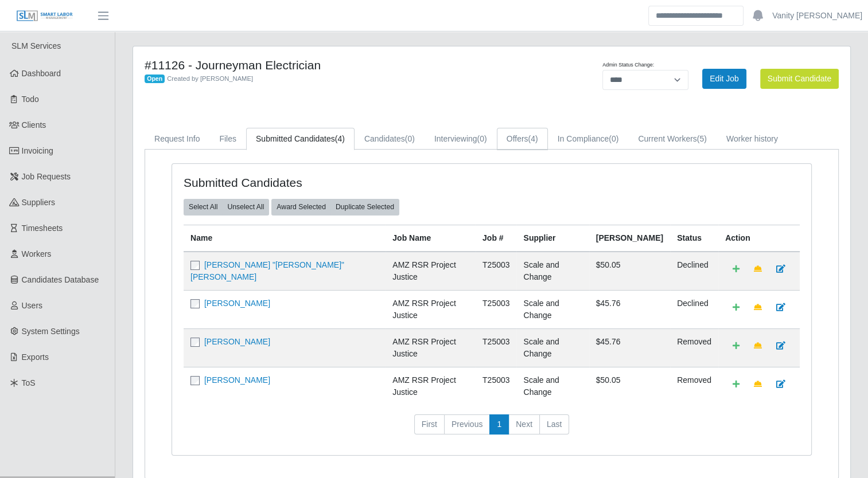 Image resolution: width=868 pixels, height=478 pixels. What do you see at coordinates (39, 202) in the screenshot?
I see `span: Suppliers` at bounding box center [39, 202].